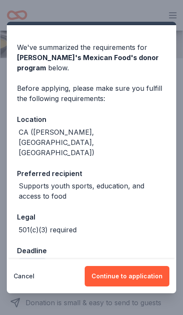 This screenshot has width=183, height=315. What do you see at coordinates (127, 276) in the screenshot?
I see `button: Continue to application` at bounding box center [127, 276].